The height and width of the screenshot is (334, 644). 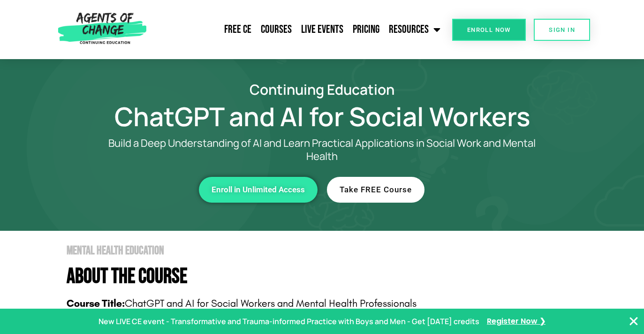 What do you see at coordinates (328, 251) in the screenshot?
I see `h2: Mental Health Education` at bounding box center [328, 251].